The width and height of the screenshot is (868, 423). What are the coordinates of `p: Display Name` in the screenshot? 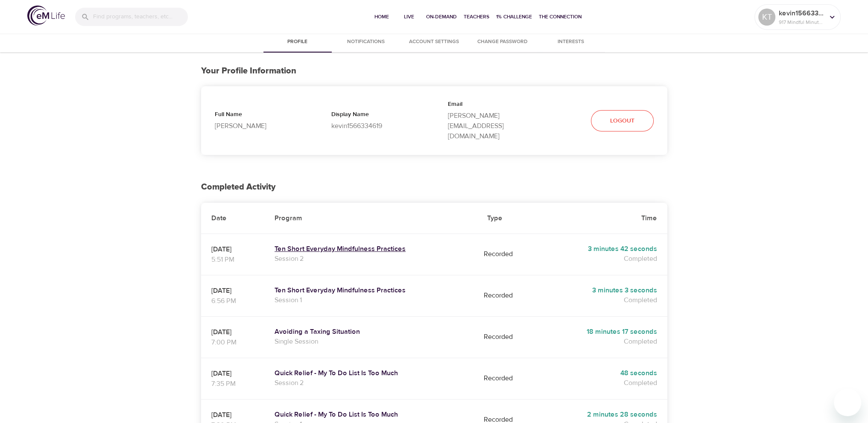 It's located at (376, 115).